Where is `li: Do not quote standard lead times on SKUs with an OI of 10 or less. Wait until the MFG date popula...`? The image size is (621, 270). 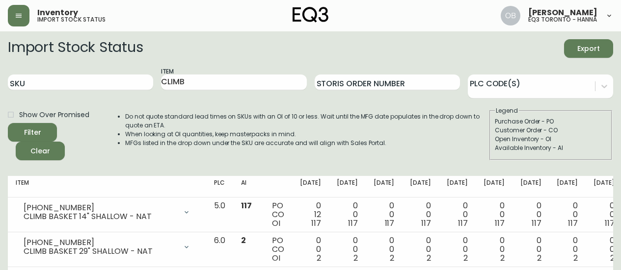 li: Do not quote standard lead times on SKUs with an OI of 10 or less. Wait until the MFG date popula... is located at coordinates (307, 121).